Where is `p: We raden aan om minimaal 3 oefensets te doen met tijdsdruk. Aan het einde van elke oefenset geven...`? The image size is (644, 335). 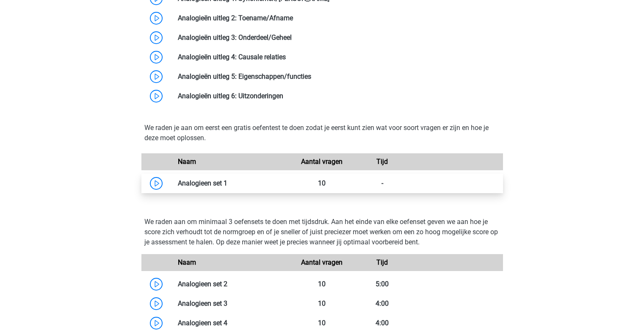 p: We raden aan om minimaal 3 oefensets te doen met tijdsdruk. Aan het einde van elke oefenset geven... is located at coordinates (322, 232).